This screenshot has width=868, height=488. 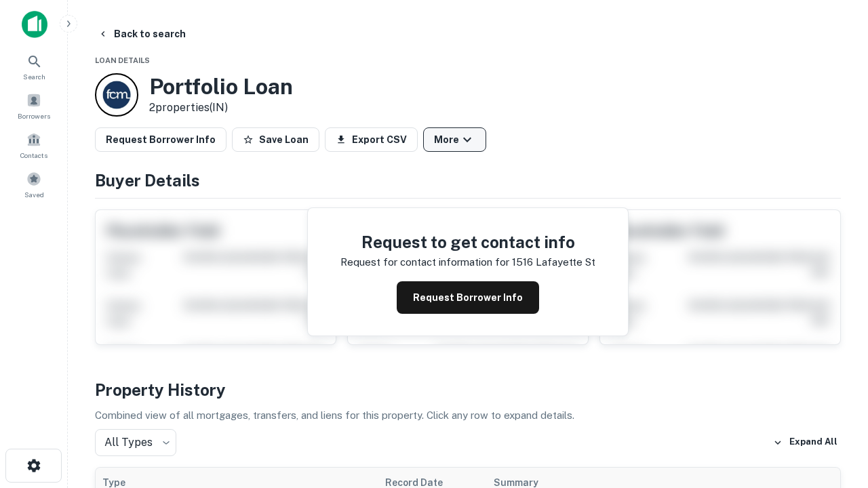 I want to click on h4: Property History, so click(x=468, y=389).